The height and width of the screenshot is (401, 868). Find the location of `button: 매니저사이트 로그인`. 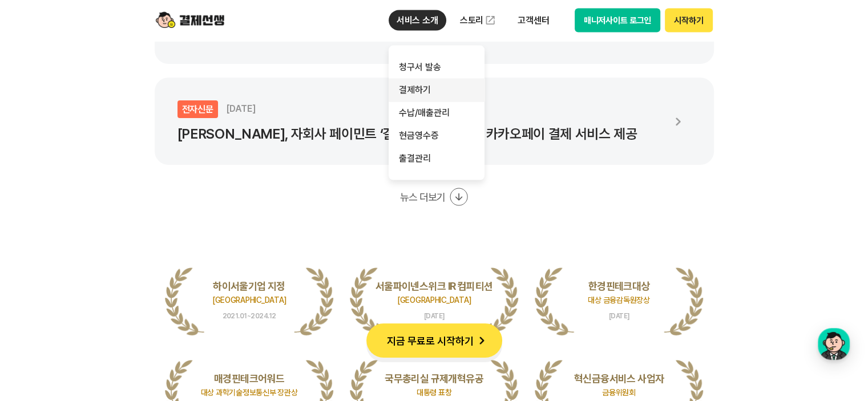

button: 매니저사이트 로그인 is located at coordinates (618, 21).